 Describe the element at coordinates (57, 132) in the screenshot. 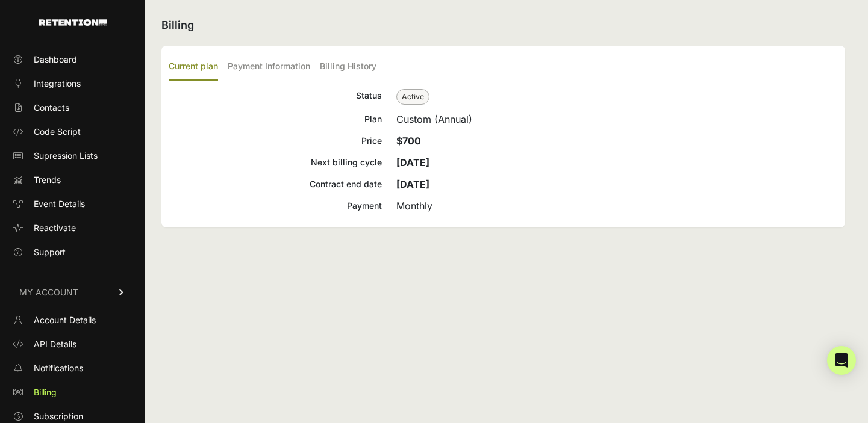

I see `span: Code Script` at that location.